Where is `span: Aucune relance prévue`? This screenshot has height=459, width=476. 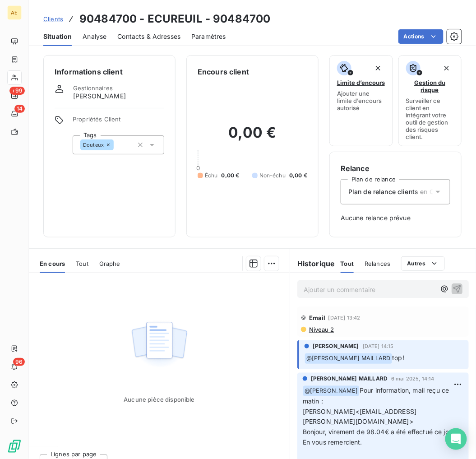 span: Aucune relance prévue is located at coordinates (395, 218).